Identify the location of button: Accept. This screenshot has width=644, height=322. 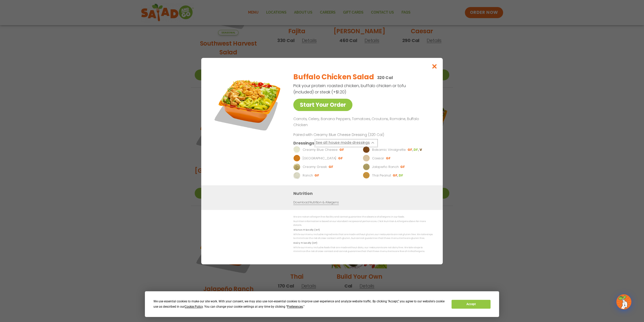
(471, 304).